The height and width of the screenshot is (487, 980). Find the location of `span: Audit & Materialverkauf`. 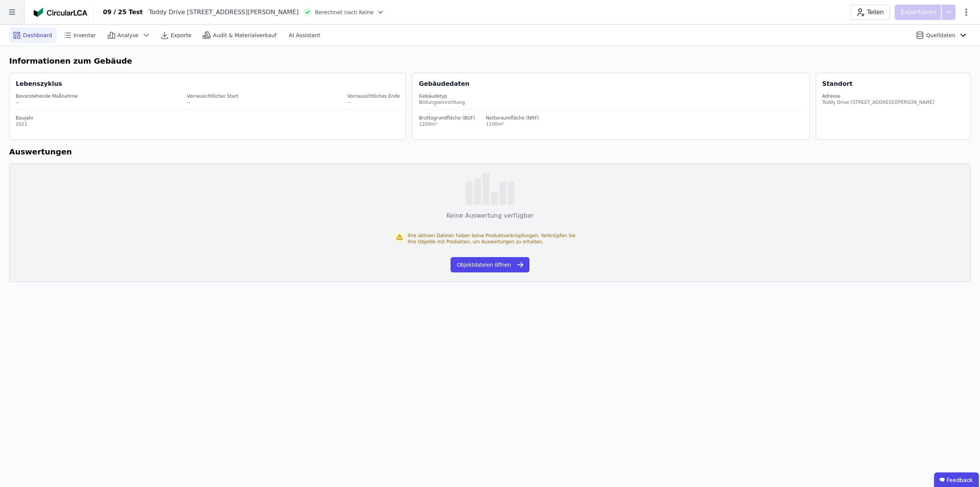

span: Audit & Materialverkauf is located at coordinates (245, 35).